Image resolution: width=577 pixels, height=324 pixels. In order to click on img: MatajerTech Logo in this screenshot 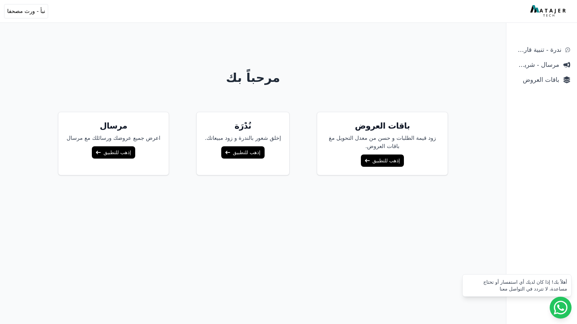, I will do `click(548, 11)`.